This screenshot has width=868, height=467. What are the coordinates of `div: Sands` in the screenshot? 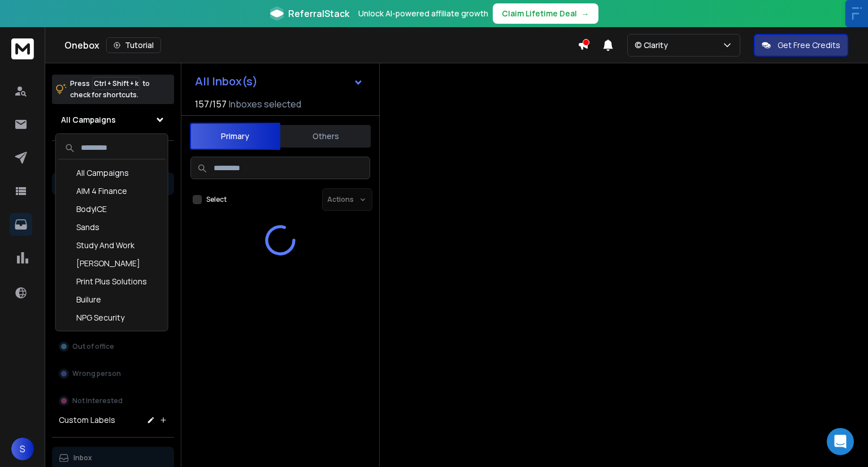 It's located at (112, 227).